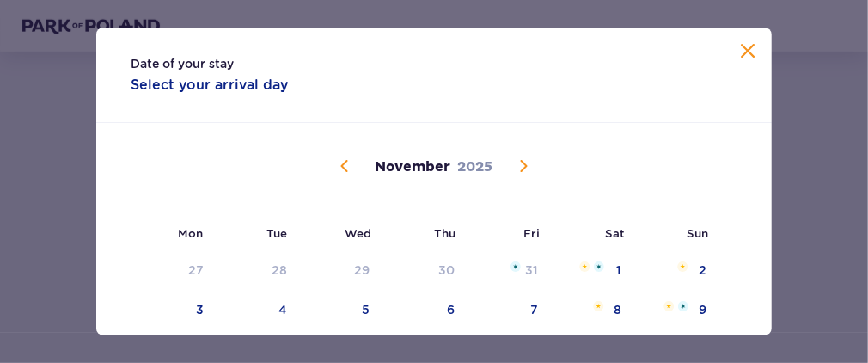 The image size is (868, 363). I want to click on small: Mon, so click(190, 233).